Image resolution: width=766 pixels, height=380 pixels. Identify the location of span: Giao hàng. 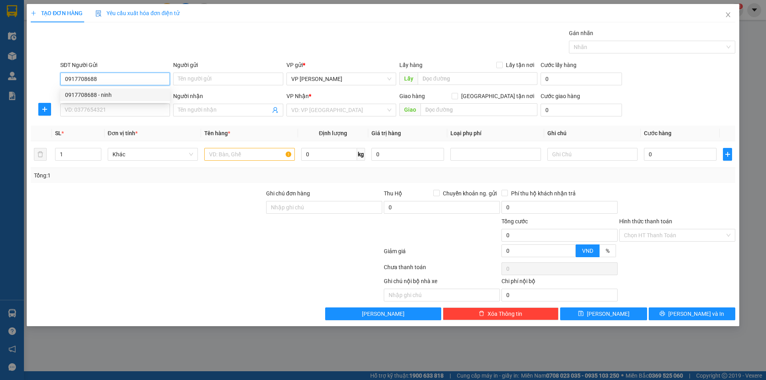
(412, 96).